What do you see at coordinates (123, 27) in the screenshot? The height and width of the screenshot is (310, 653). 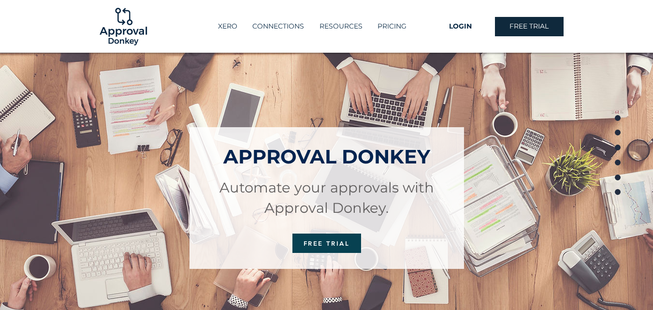 I see `img: Logo-01.png` at bounding box center [123, 27].